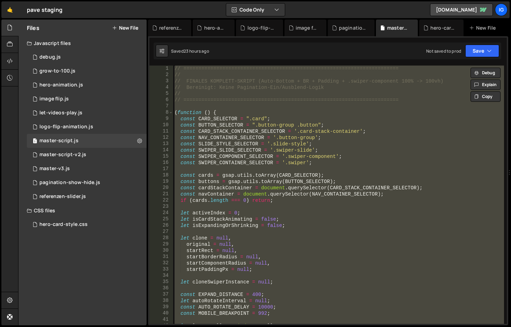 The image size is (511, 327). Describe the element at coordinates (87, 225) in the screenshot. I see `div: 16760/45784.css` at that location.